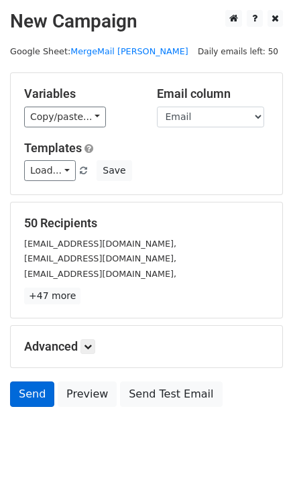  Describe the element at coordinates (171, 394) in the screenshot. I see `a: Send Test Email` at that location.